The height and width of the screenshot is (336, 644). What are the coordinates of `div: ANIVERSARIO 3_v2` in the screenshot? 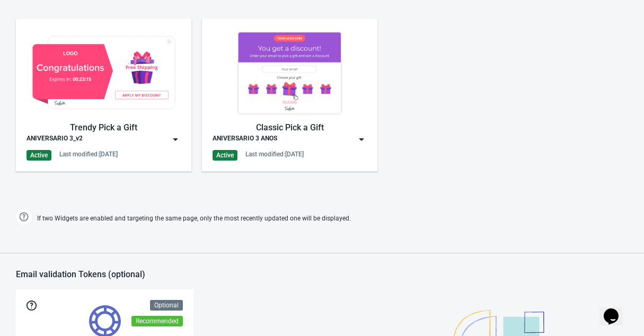 It's located at (55, 139).